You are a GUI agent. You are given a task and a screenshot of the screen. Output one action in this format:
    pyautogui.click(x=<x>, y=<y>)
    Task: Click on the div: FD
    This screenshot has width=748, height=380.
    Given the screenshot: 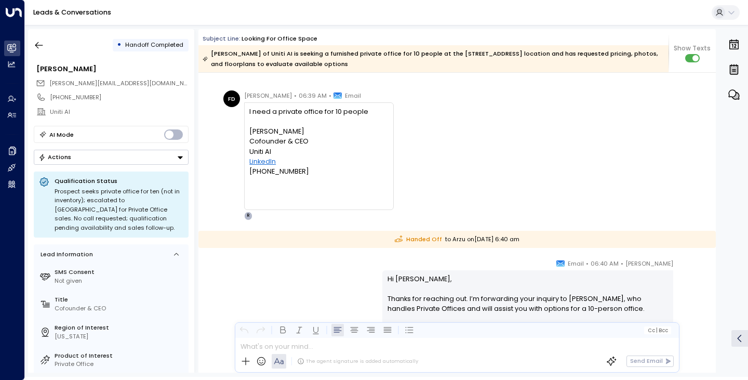 What is the action you would take?
    pyautogui.click(x=232, y=99)
    